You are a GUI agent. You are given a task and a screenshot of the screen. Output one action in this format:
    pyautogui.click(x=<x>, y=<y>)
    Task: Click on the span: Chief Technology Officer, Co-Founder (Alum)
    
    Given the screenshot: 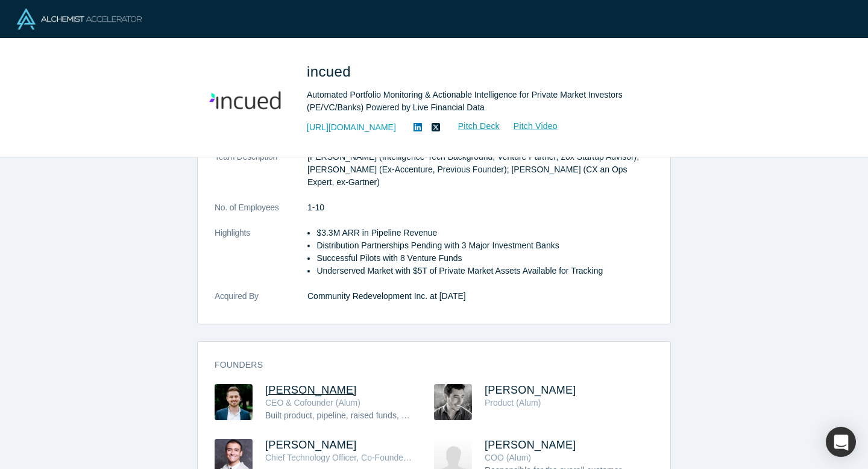 What is the action you would take?
    pyautogui.click(x=349, y=458)
    